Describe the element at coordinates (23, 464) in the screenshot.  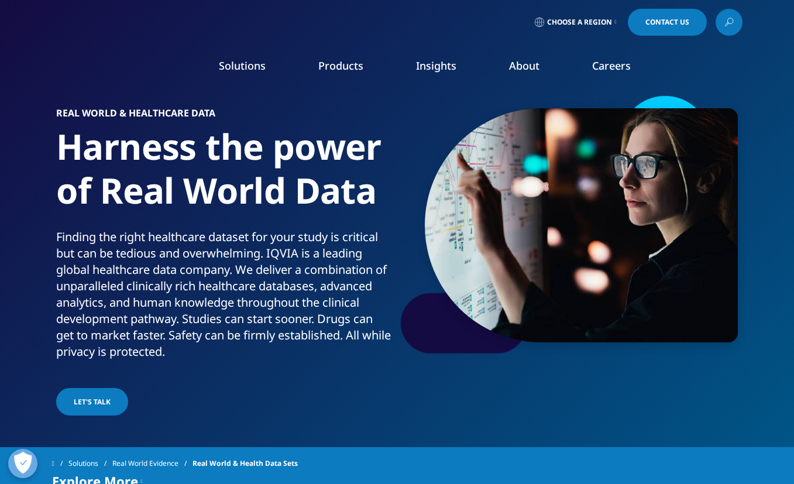
I see `button: Open Preferences` at that location.